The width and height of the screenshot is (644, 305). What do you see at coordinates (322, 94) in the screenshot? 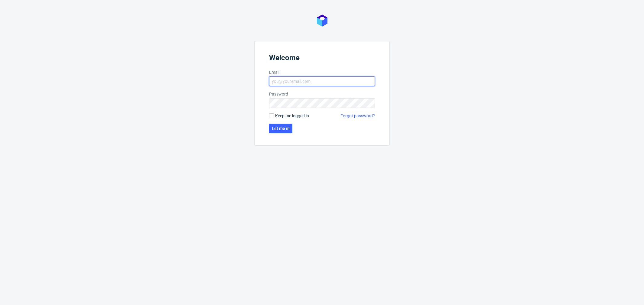
I see `label: Password` at bounding box center [322, 94].